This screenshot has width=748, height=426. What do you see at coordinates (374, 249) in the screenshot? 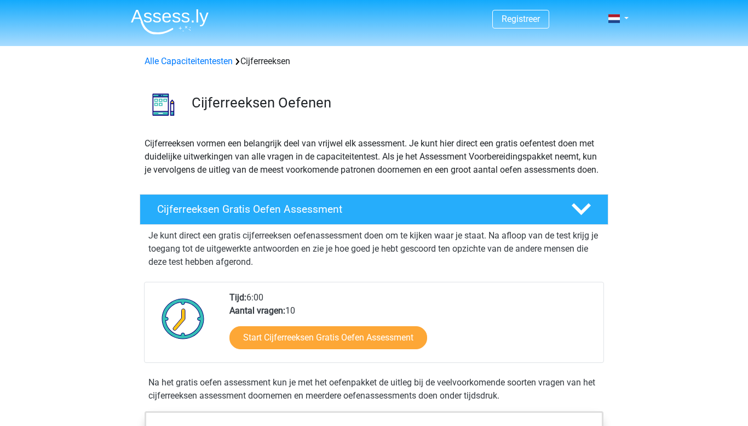
I see `p: Je kunt direct een gratis cijferreeksen oefenassessment doen om te kijken waar je staat. Na afloo...` at bounding box center [374, 249].